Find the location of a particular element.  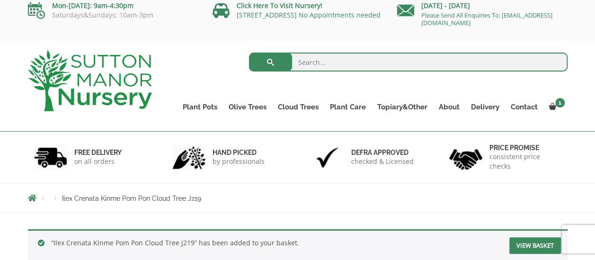

a: 1 is located at coordinates (555, 107).